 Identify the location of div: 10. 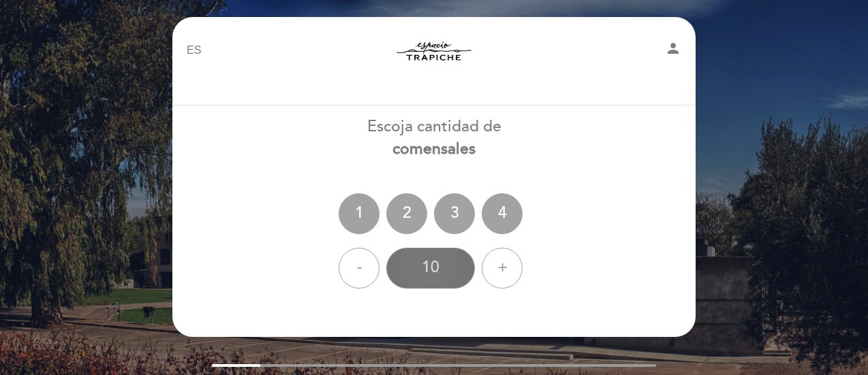
(431, 268).